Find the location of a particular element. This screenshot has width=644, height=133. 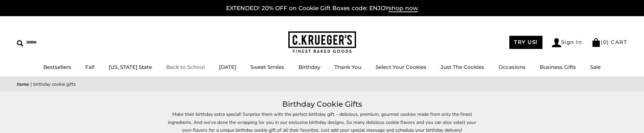

a: Thank You is located at coordinates (348, 67).